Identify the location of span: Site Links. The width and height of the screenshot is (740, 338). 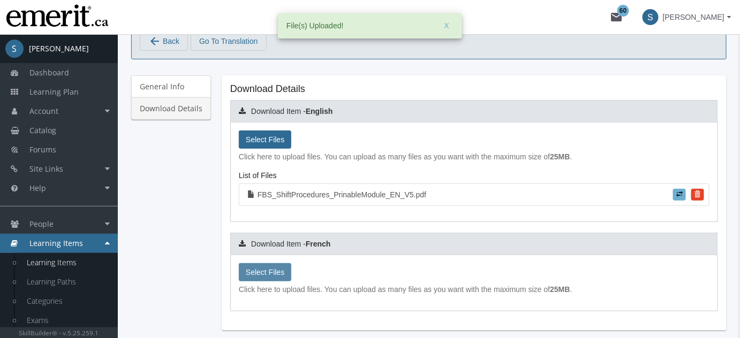
(46, 169).